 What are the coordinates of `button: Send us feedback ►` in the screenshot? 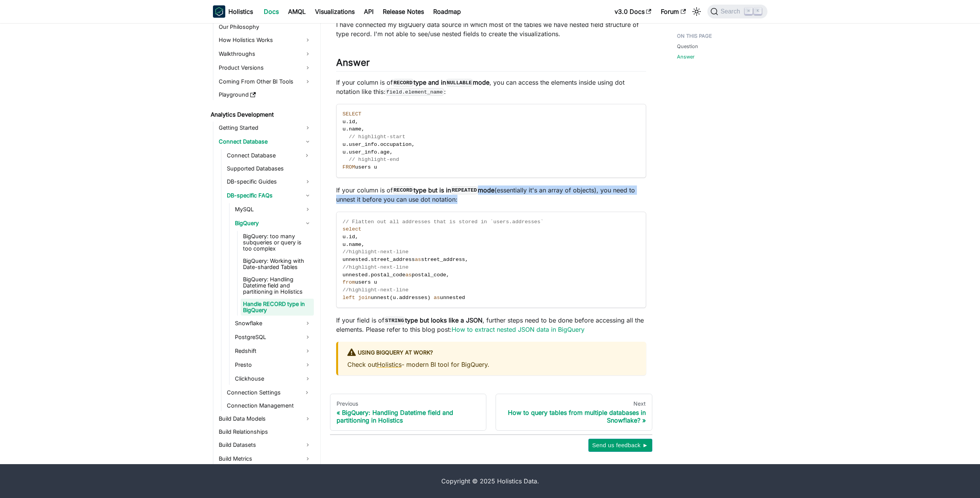 It's located at (620, 445).